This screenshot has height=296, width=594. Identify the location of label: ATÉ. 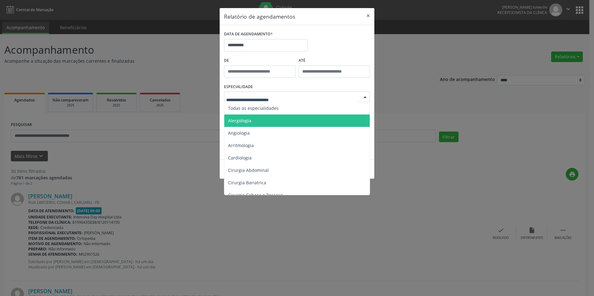
(334, 61).